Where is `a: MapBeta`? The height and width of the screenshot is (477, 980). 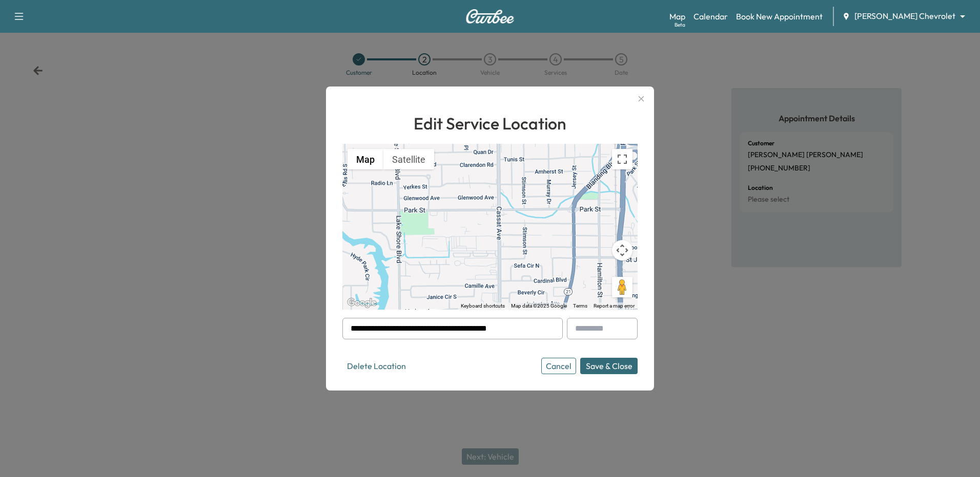 a: MapBeta is located at coordinates (677, 16).